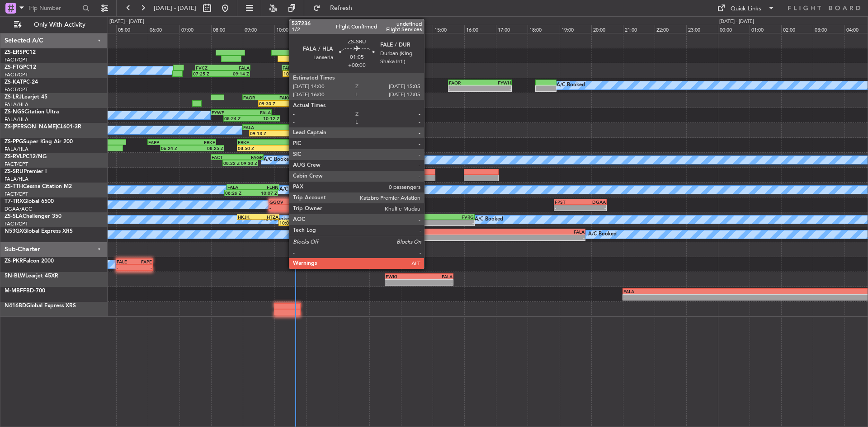 This screenshot has width=868, height=427. I want to click on div: 12:00, so click(354, 29).